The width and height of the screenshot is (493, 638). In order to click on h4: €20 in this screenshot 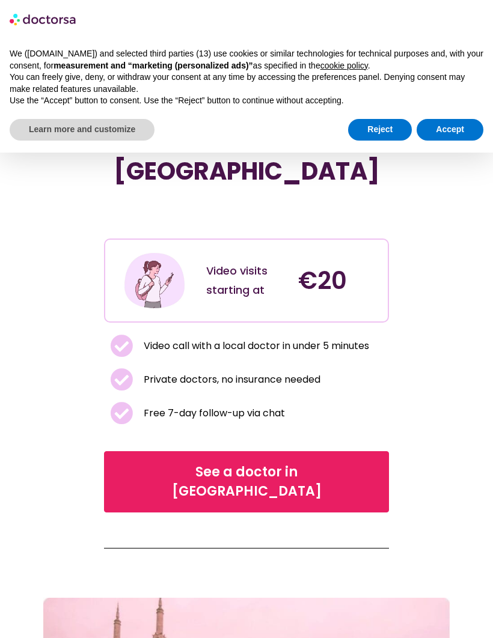, I will do `click(338, 281)`.